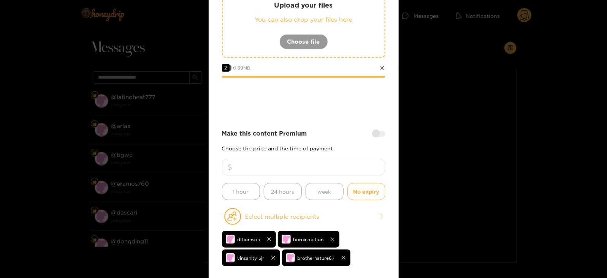 The width and height of the screenshot is (607, 278). I want to click on span: 0.39 MB, so click(242, 68).